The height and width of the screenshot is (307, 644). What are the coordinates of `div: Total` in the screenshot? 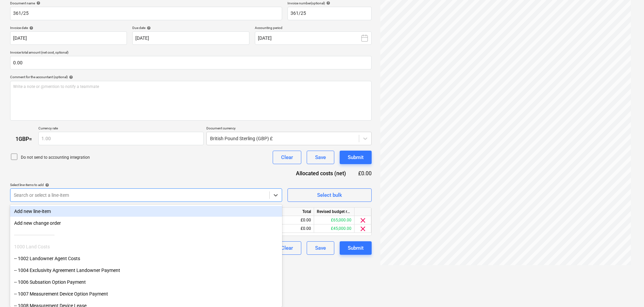 It's located at (294, 212).